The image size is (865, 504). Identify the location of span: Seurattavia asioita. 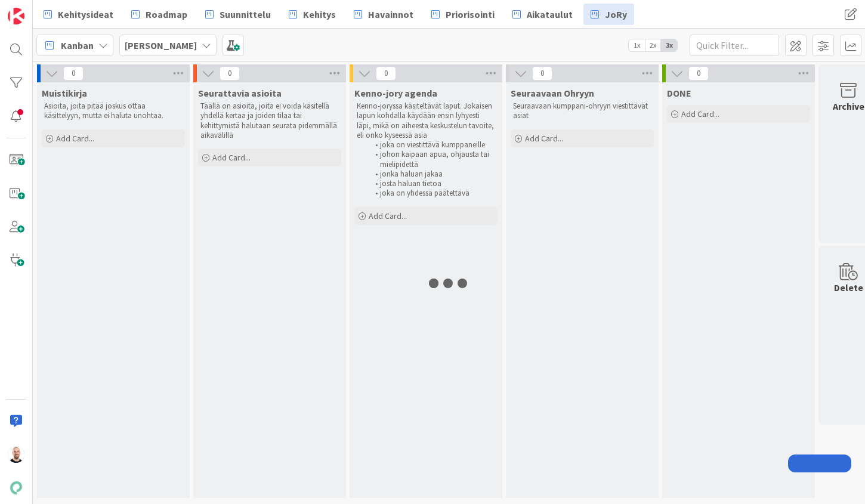
(240, 93).